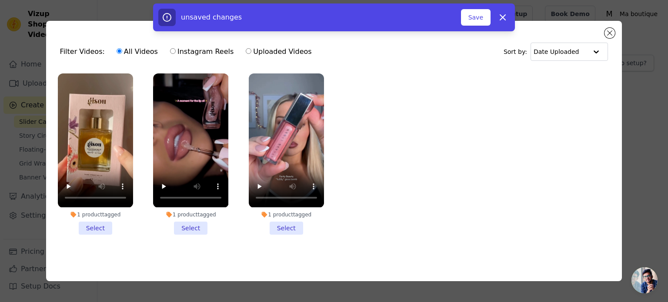  Describe the element at coordinates (556, 52) in the screenshot. I see `div: Sort by:` at that location.